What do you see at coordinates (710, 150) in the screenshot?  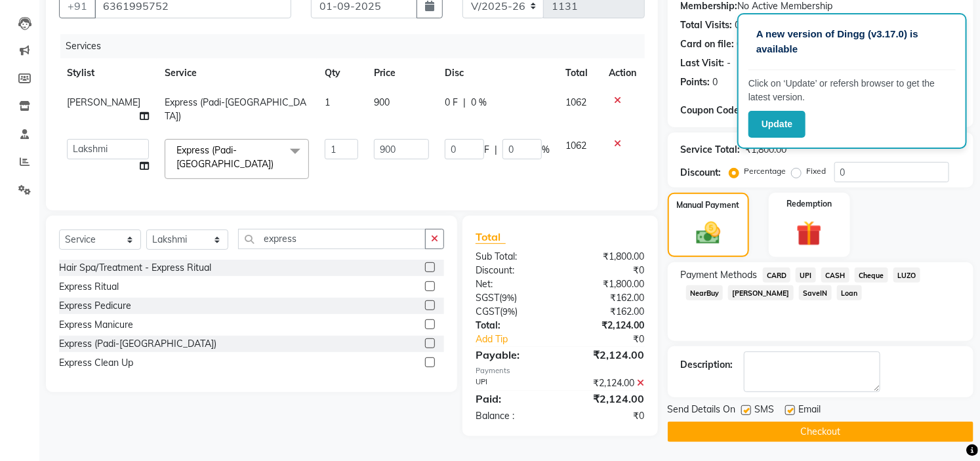 I see `div: Service Total:` at bounding box center [710, 150].